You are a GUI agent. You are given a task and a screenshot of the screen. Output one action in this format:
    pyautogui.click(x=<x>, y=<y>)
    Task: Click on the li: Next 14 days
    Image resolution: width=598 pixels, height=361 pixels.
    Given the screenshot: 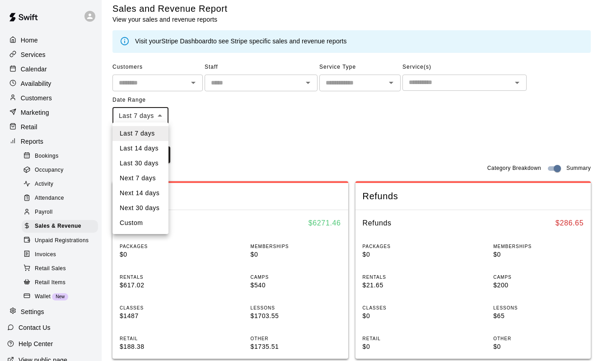 What is the action you would take?
    pyautogui.click(x=140, y=193)
    